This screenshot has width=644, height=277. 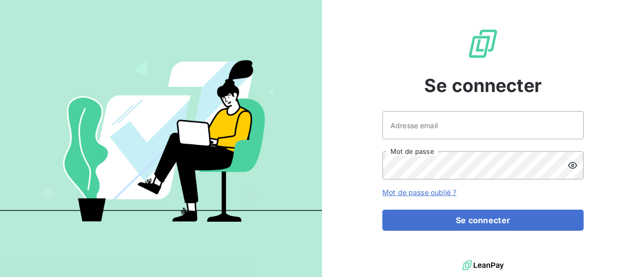 I want to click on a: Mot de passe oublié ?, so click(x=419, y=192).